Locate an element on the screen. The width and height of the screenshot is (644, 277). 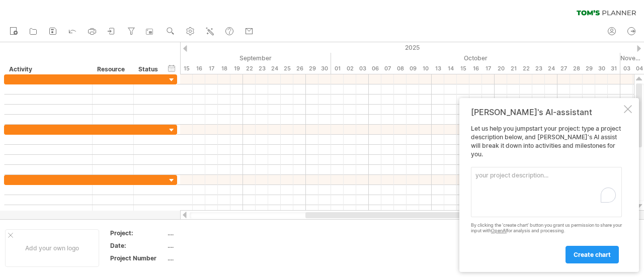
div: Friday, 31 October 2025 is located at coordinates (614, 68).